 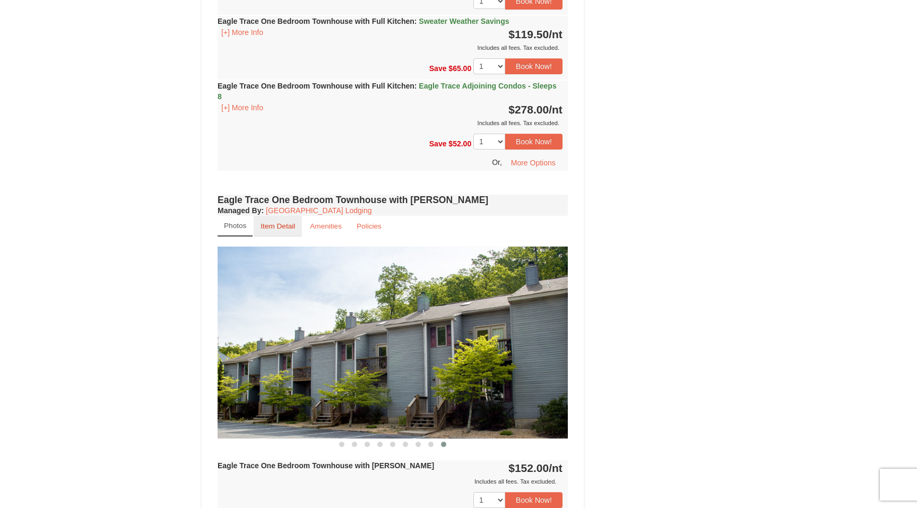 I want to click on a: Item Detail, so click(x=278, y=226).